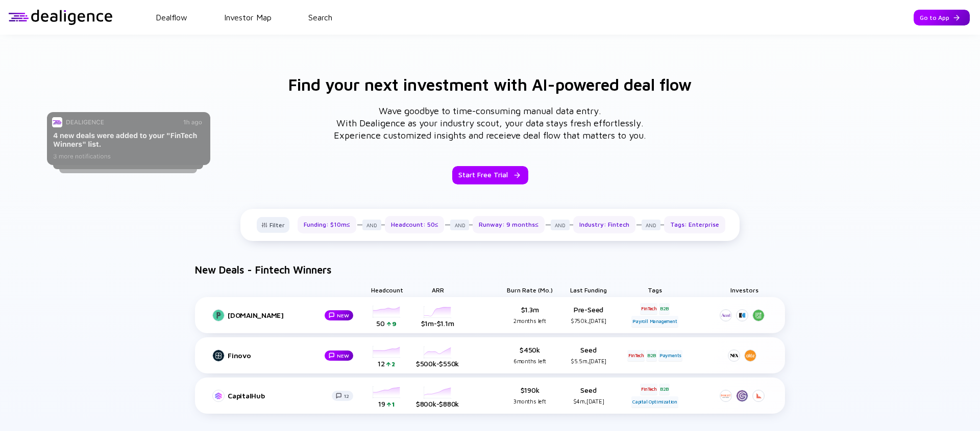 The height and width of the screenshot is (431, 980). What do you see at coordinates (530, 402) in the screenshot?
I see `div: 3 months left` at bounding box center [530, 402].